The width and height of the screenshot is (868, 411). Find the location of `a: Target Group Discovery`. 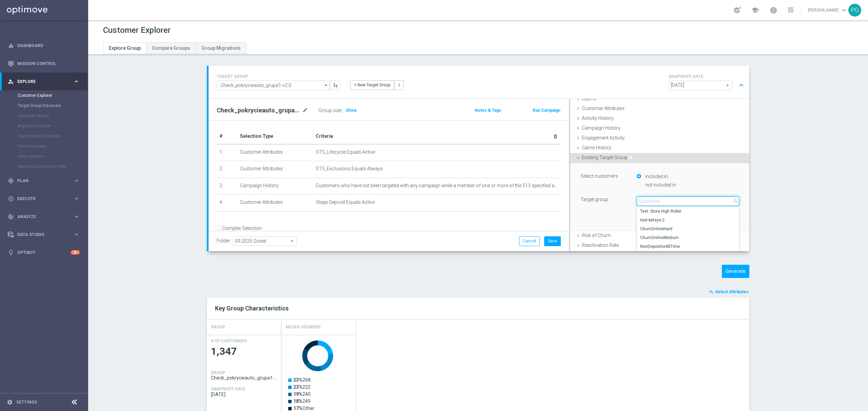

a: Target Group Discovery is located at coordinates (44, 106).